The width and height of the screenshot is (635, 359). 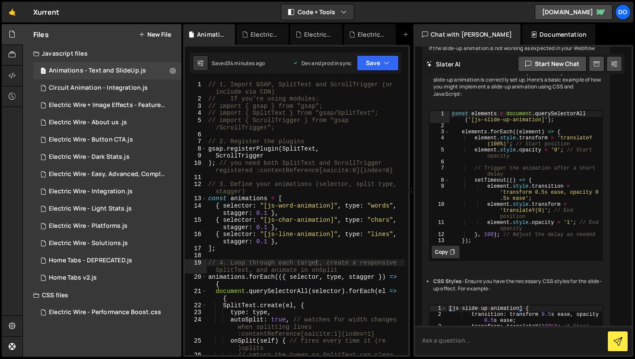 What do you see at coordinates (41, 35) in the screenshot?
I see `h2: Files` at bounding box center [41, 35].